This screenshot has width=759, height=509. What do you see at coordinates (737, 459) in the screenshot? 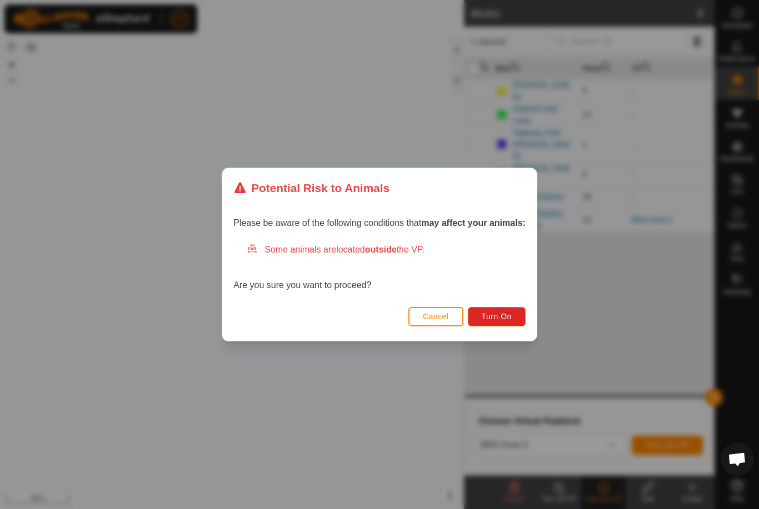
I see `a: Open chat` at bounding box center [737, 459].